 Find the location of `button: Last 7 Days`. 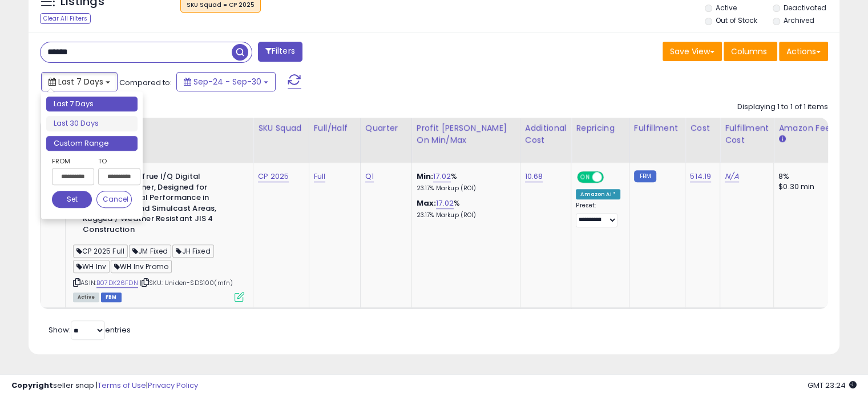

button: Last 7 Days is located at coordinates (79, 82).